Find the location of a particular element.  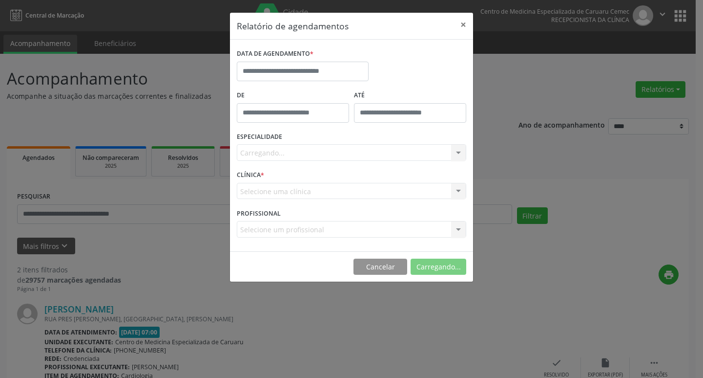

button: Cancelar is located at coordinates (380, 267).